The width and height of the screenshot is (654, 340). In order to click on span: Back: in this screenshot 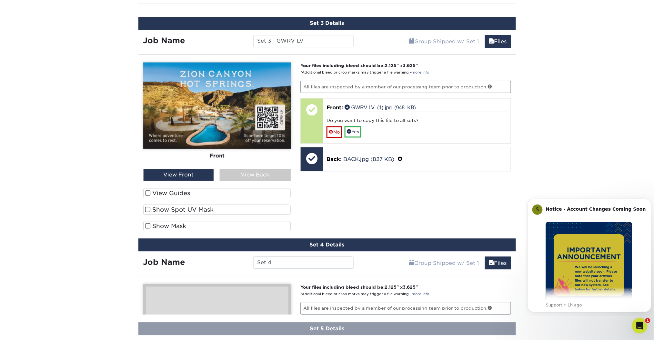, I will do `click(334, 159)`.